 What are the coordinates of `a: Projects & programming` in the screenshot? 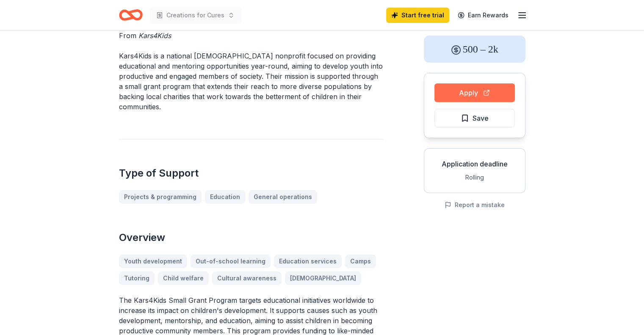 It's located at (160, 197).